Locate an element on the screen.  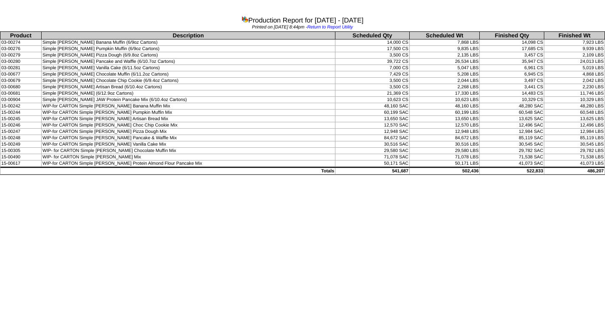
td: 11,746 LBS is located at coordinates (575, 93).